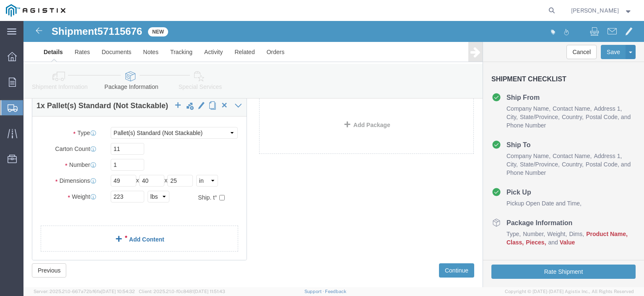 The width and height of the screenshot is (644, 296). What do you see at coordinates (84, 292) in the screenshot?
I see `span: Server: 2025.21.0-667a72bf6fa` at bounding box center [84, 292].